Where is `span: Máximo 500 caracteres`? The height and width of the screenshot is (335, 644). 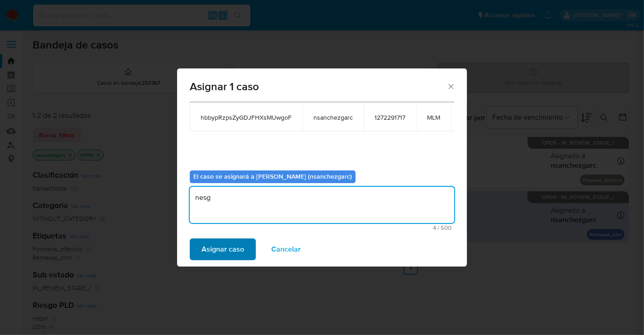
span: Máximo 500 caracteres is located at coordinates (322, 228).